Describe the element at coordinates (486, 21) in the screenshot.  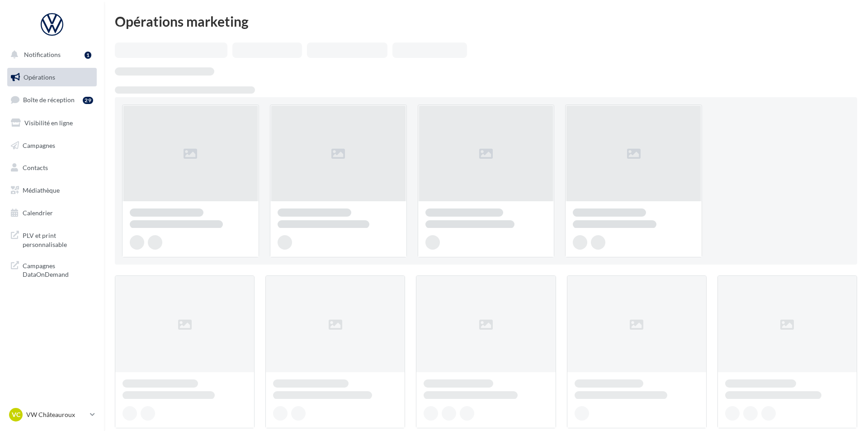
I see `div: Opérations marketing` at that location.